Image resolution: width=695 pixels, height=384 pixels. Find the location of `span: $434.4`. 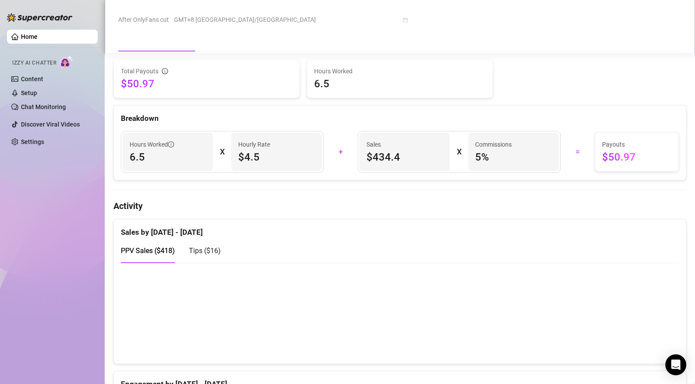

span: $434.4 is located at coordinates (404, 157).